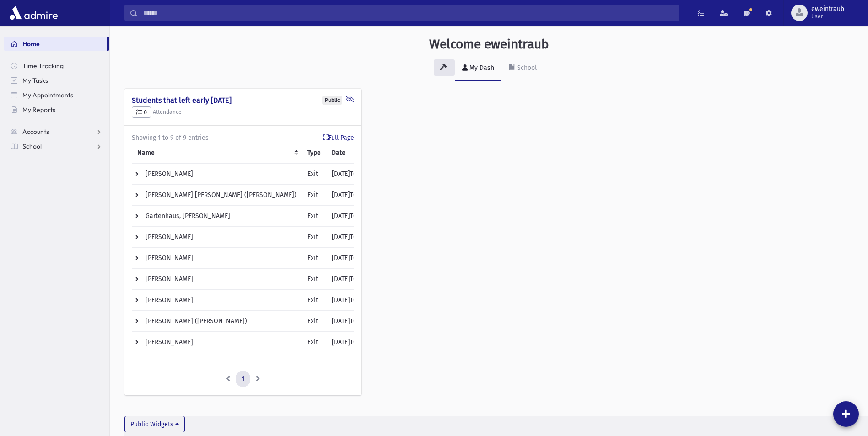 This screenshot has width=868, height=436. Describe the element at coordinates (35, 80) in the screenshot. I see `span: My Tasks` at that location.